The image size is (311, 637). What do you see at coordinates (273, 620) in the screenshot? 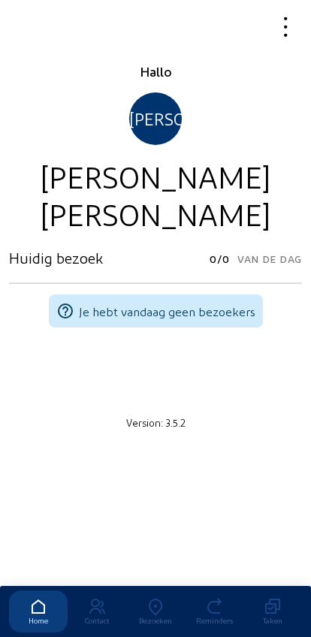
I see `div: Taken` at bounding box center [273, 620].